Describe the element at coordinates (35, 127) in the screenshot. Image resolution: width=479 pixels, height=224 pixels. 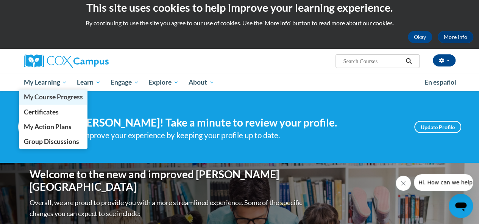
I see `img: Profile Image` at that location.